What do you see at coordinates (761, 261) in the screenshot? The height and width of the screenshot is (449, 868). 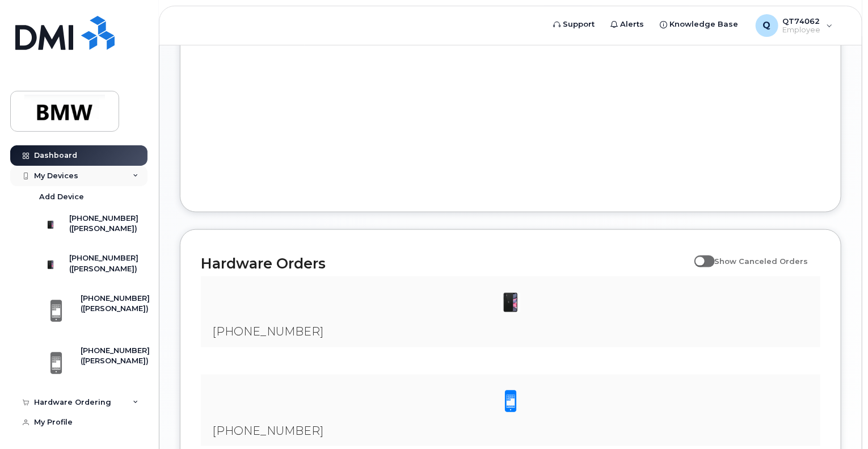 I see `span: Show Canceled Orders` at bounding box center [761, 261].